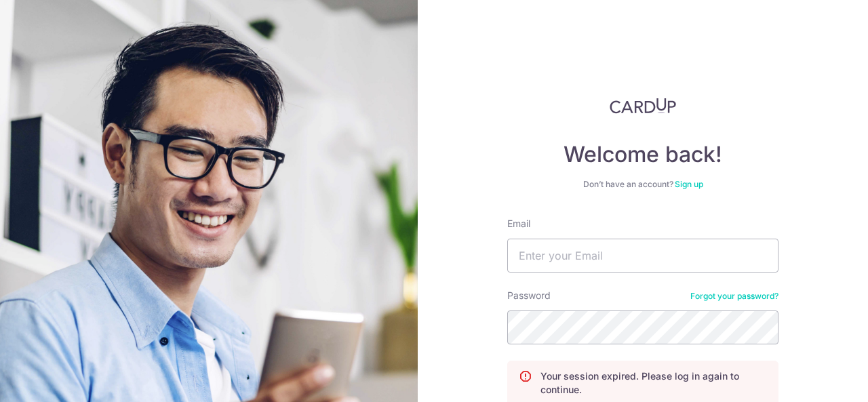 Image resolution: width=868 pixels, height=402 pixels. What do you see at coordinates (529, 295) in the screenshot?
I see `label: Password` at bounding box center [529, 295].